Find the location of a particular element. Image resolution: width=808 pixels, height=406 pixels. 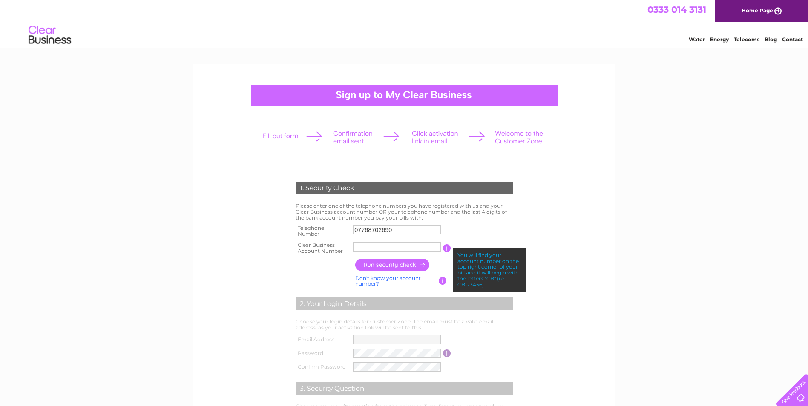

a: Contact is located at coordinates (792, 39).